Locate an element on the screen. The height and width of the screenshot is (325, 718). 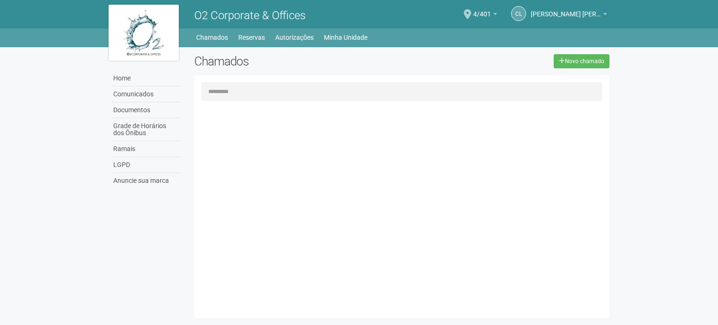
img: logo.jpg is located at coordinates (144, 33).